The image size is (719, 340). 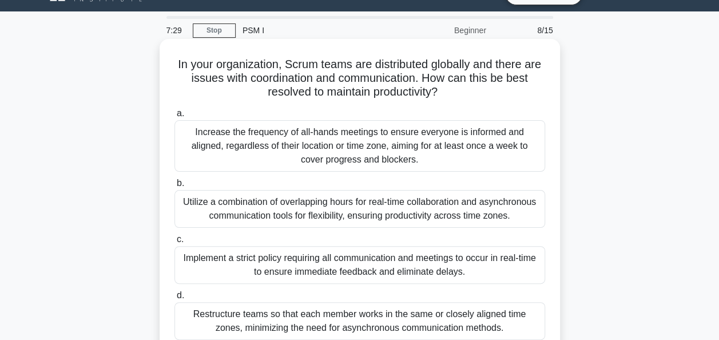 What do you see at coordinates (180, 182) in the screenshot?
I see `span: b.` at bounding box center [180, 182].